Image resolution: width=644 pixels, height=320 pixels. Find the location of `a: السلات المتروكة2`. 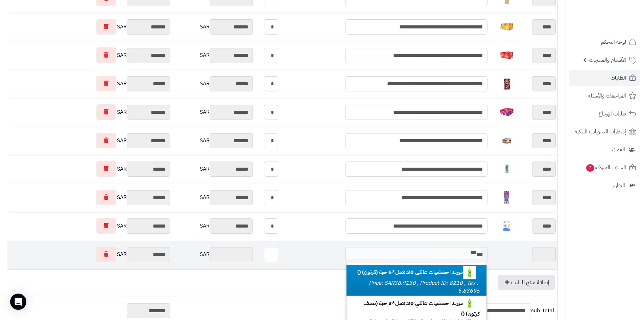

a: السلات المتروكة2 is located at coordinates (605, 168).